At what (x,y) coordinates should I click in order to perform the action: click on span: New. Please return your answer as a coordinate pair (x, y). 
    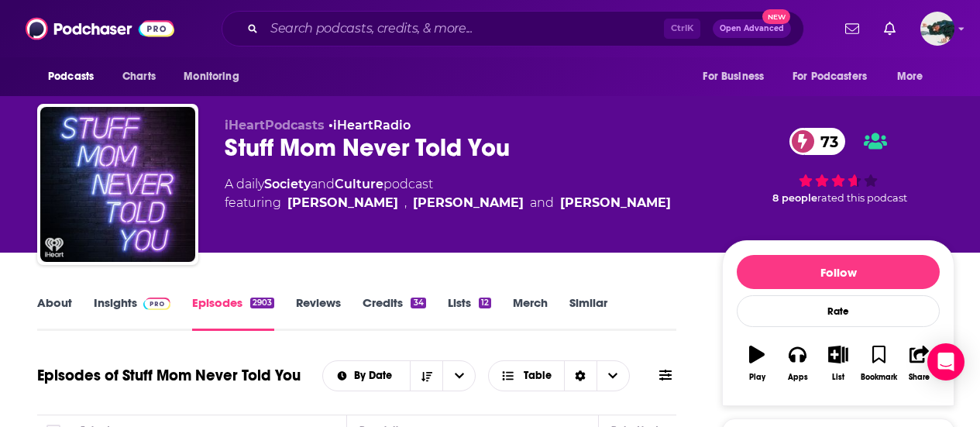
    Looking at the image, I should click on (776, 16).